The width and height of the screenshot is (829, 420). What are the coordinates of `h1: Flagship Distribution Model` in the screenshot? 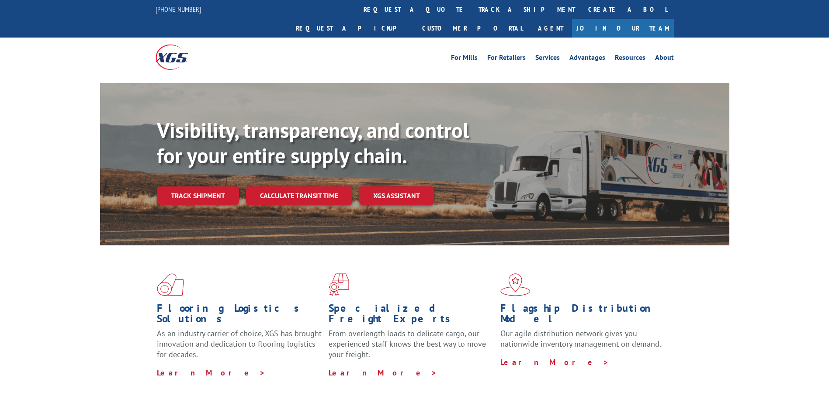 It's located at (583, 316).